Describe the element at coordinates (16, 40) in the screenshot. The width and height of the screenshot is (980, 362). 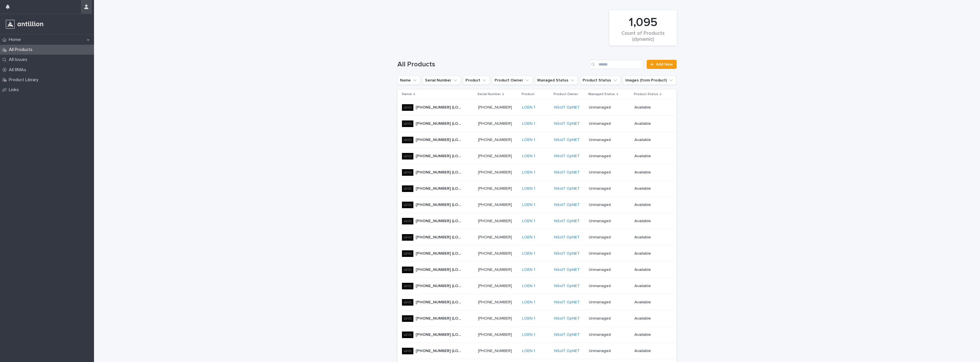
I see `p: Home` at that location.